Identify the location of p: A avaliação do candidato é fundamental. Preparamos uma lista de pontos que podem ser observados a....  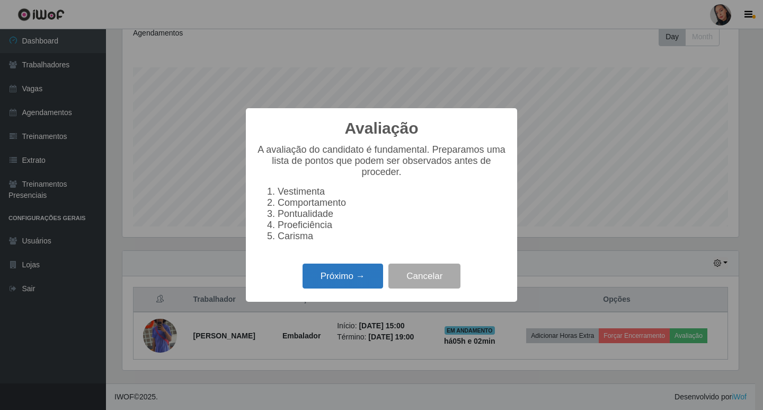
(382, 161).